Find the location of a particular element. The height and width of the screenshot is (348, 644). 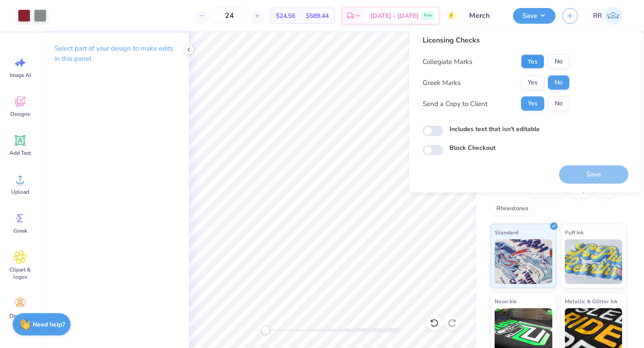

span: Designs is located at coordinates (20, 114).